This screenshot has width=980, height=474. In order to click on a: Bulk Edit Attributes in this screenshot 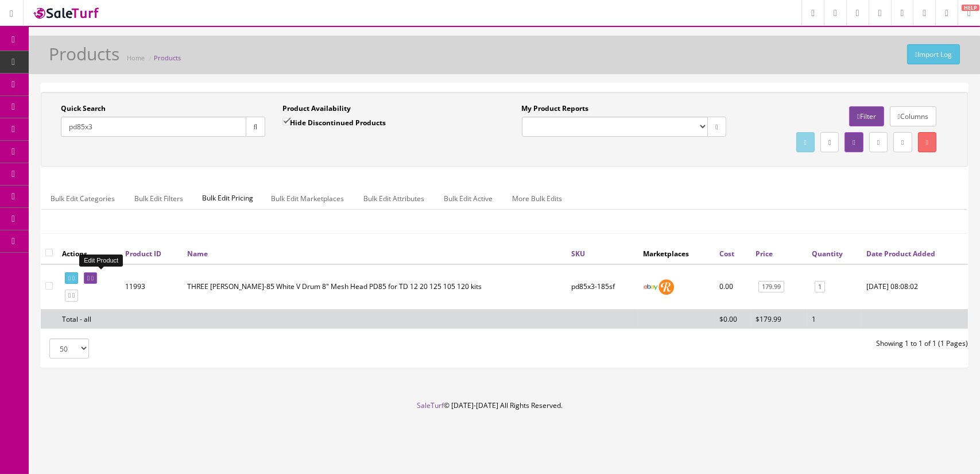, I will do `click(394, 198)`.